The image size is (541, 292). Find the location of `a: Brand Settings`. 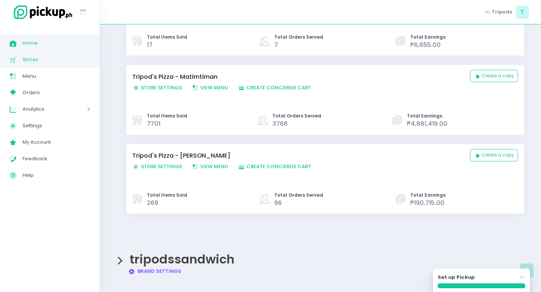

a: Brand Settings is located at coordinates (155, 271).